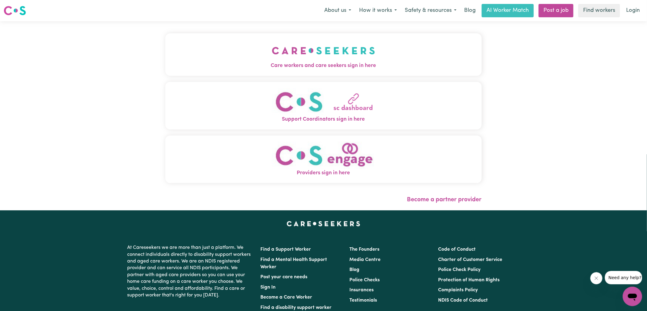 This screenshot has height=311, width=647. I want to click on a: Post your care needs, so click(284, 277).